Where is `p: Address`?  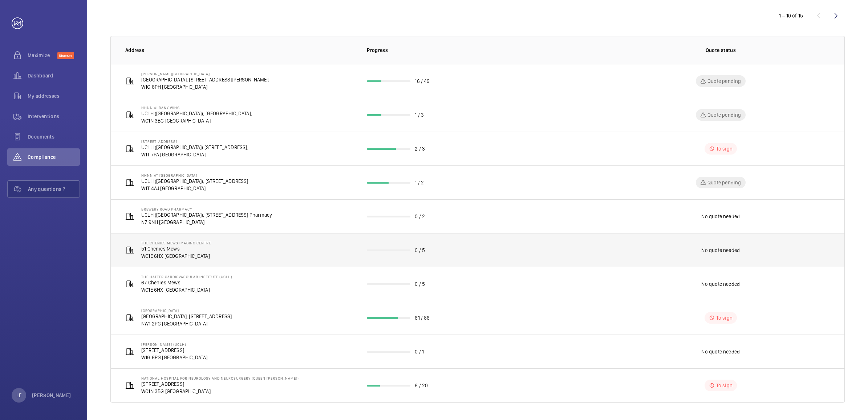
p: Address is located at coordinates (240, 50).